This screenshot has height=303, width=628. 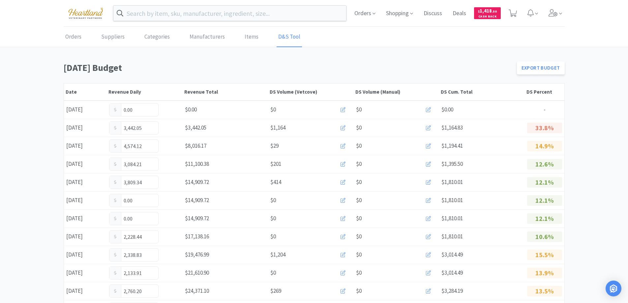 What do you see at coordinates (494, 11) in the screenshot?
I see `span: . 50` at bounding box center [494, 11].